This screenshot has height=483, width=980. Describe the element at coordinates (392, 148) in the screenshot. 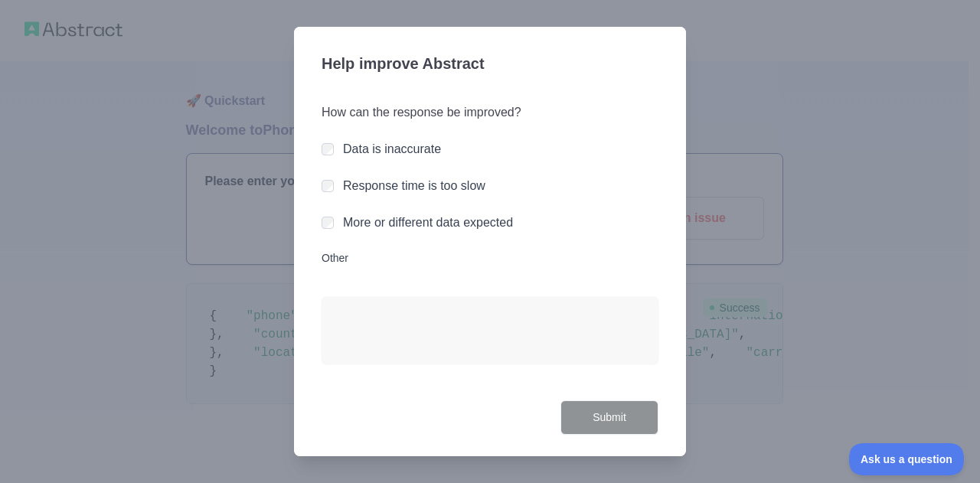

I see `label: Data is inaccurate` at that location.